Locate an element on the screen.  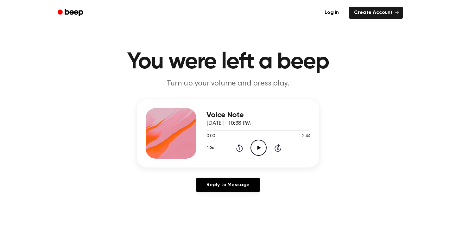
a: Beep is located at coordinates (71, 13).